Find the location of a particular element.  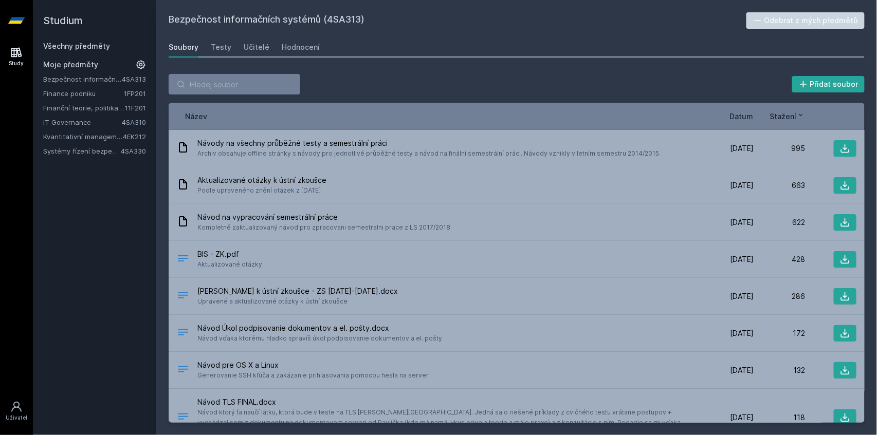

span: Návody na všechny průběžné testy a semestrální práci is located at coordinates (429, 143).